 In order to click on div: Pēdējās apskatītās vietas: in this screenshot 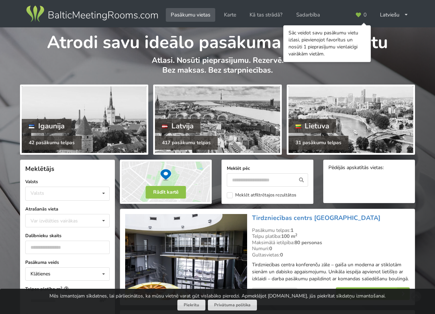, I will do `click(369, 168)`.